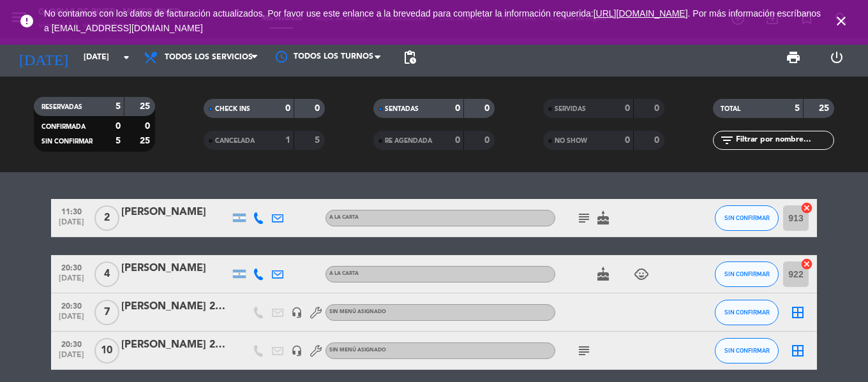 The width and height of the screenshot is (868, 382). What do you see at coordinates (571, 141) in the screenshot?
I see `span: NO SHOW` at bounding box center [571, 141].